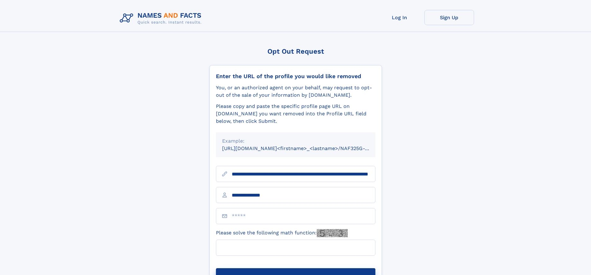  What do you see at coordinates (296, 141) in the screenshot?
I see `div: Example:` at bounding box center [296, 141].